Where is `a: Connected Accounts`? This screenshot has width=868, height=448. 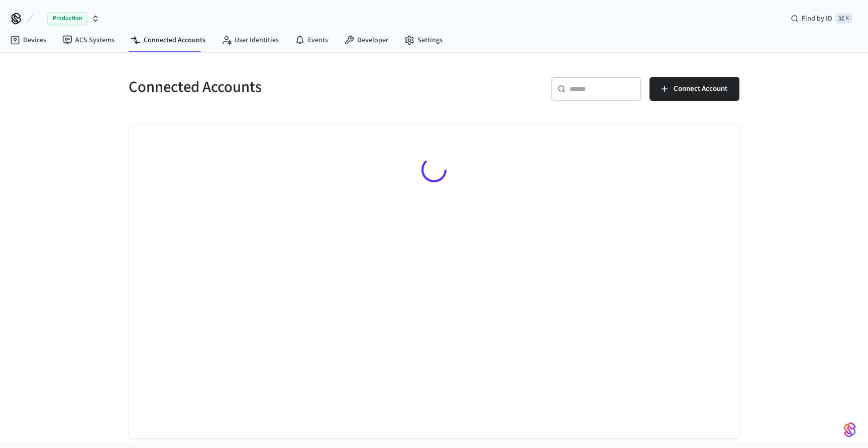
a: Connected Accounts is located at coordinates (168, 40).